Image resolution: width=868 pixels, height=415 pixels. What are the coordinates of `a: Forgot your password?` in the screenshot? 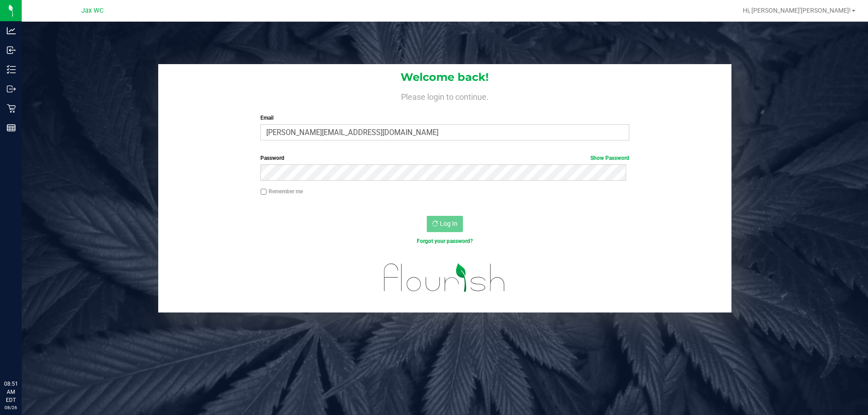 It's located at (445, 241).